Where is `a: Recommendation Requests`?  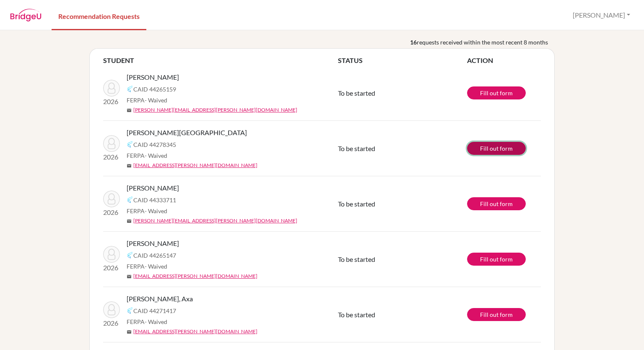 a: Recommendation Requests is located at coordinates (99, 15).